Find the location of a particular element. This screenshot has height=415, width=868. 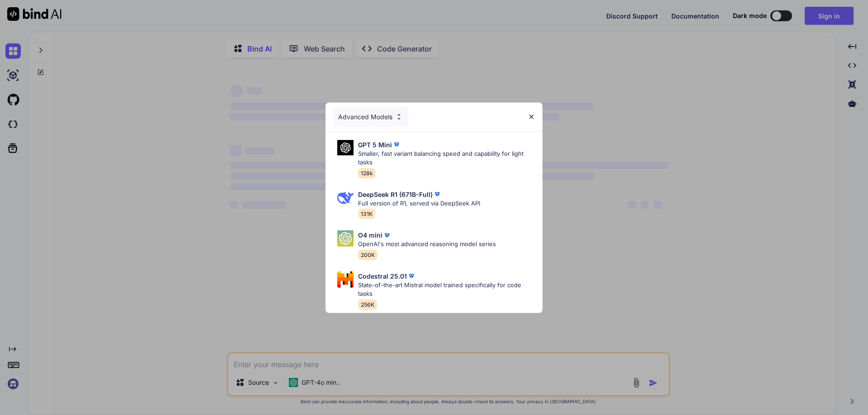

p: Smaller, fast variant balancing speed and capability for light tasks is located at coordinates (446, 158).